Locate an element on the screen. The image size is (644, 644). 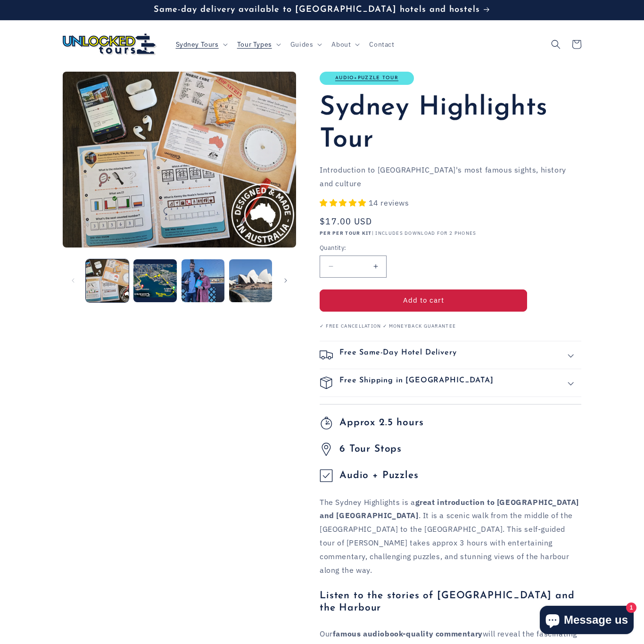
button: Load image 2 in gallery view is located at coordinates (155, 281).